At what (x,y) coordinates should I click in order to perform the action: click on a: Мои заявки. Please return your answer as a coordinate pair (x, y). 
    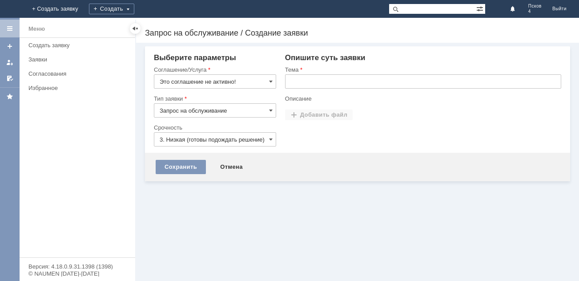
    Looking at the image, I should click on (10, 62).